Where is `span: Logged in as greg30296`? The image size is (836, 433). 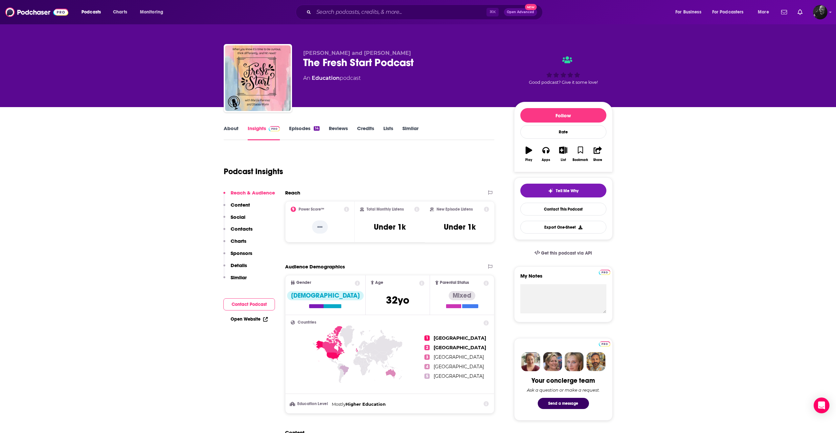 span: Logged in as greg30296 is located at coordinates (820, 12).